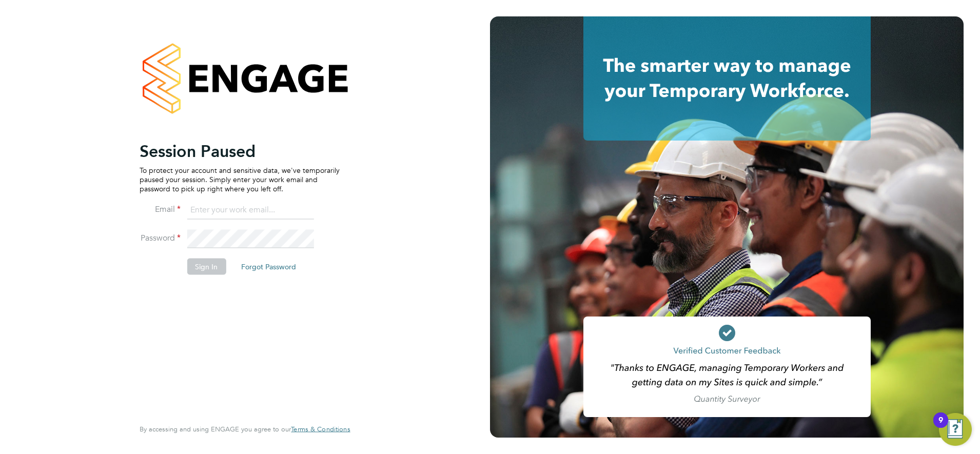 The image size is (980, 454). Describe the element at coordinates (245, 429) in the screenshot. I see `span: By accessing and using ENGAGE you agree to our` at that location.